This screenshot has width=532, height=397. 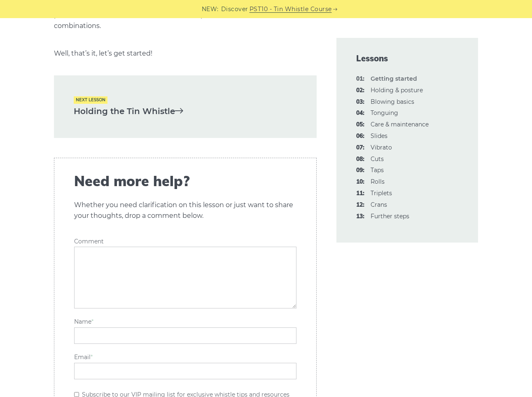 I want to click on a: 10:Rolls, so click(x=377, y=182).